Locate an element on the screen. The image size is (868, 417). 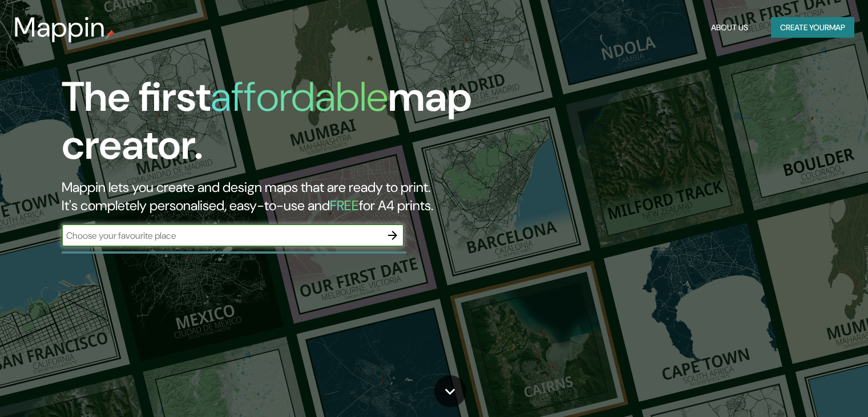
h3: Mappin is located at coordinates (60, 28).